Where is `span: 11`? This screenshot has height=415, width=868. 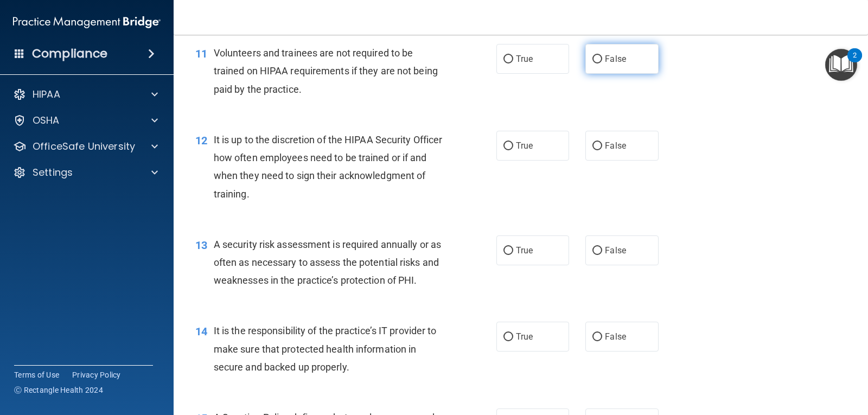 span: 11 is located at coordinates (201, 53).